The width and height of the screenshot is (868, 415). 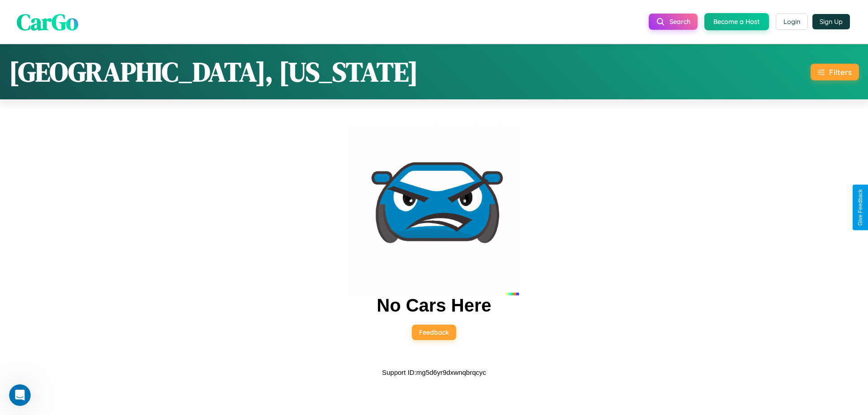 I want to click on span: CarGo, so click(x=48, y=21).